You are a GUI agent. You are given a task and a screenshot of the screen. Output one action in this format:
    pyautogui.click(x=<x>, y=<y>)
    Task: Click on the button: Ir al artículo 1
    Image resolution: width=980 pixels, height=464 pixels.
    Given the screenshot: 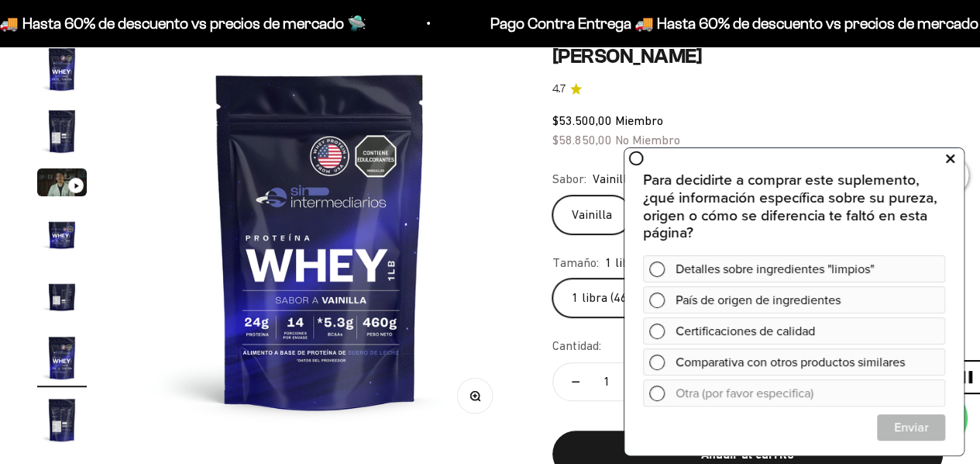 What is the action you would take?
    pyautogui.click(x=62, y=72)
    